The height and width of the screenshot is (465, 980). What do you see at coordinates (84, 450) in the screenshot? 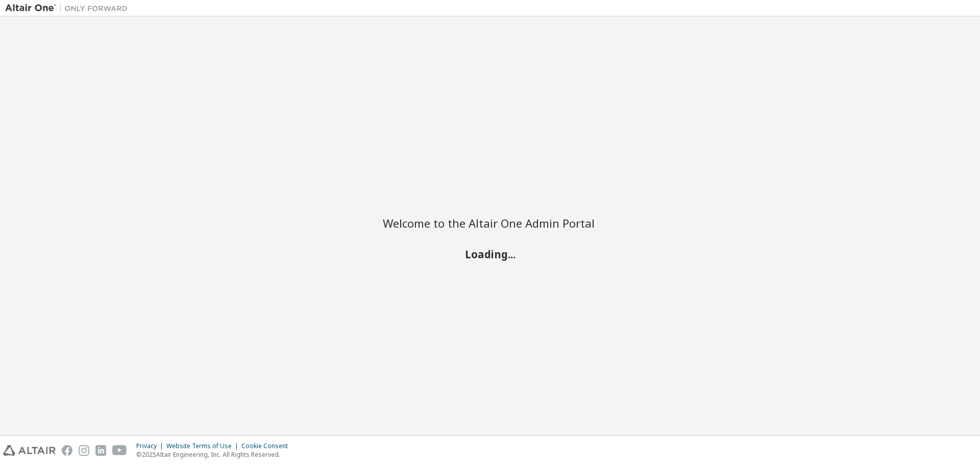
I see `img: instagram.svg` at bounding box center [84, 450].